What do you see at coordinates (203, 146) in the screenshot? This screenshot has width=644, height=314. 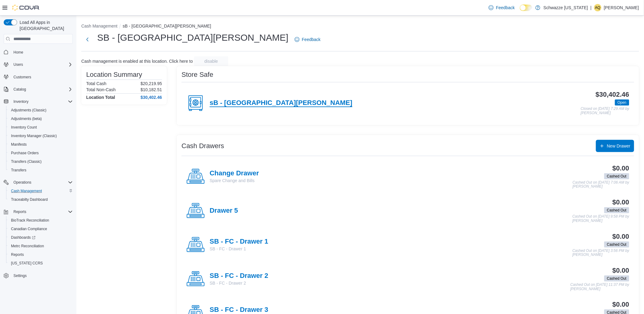 I see `h3: Cash Drawers` at bounding box center [203, 146].